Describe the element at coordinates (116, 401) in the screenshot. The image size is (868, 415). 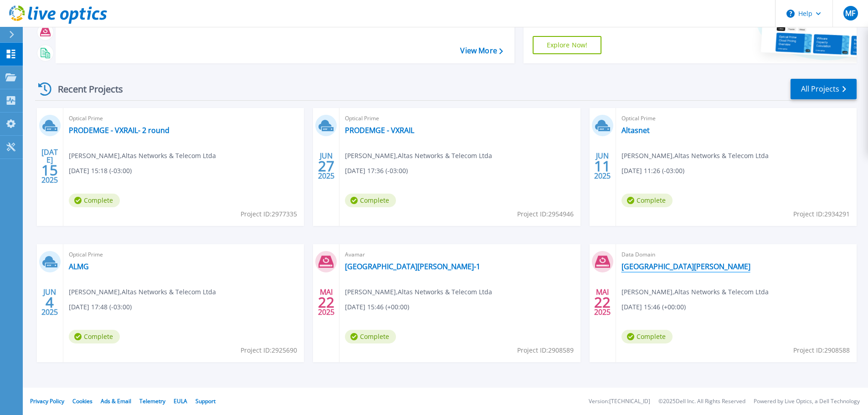
I see `a: Ads & Email` at that location.